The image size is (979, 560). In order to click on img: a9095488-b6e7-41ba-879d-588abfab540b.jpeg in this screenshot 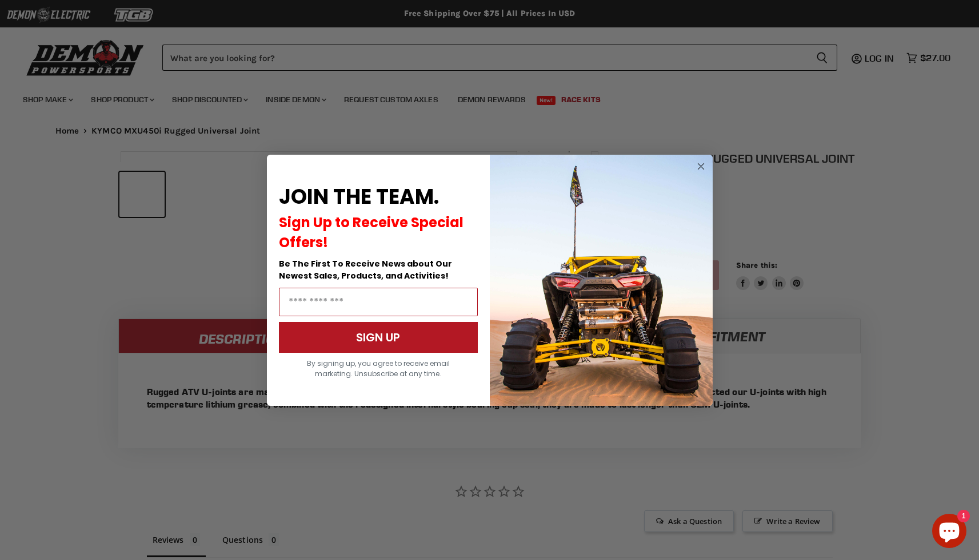, I will do `click(601, 280)`.